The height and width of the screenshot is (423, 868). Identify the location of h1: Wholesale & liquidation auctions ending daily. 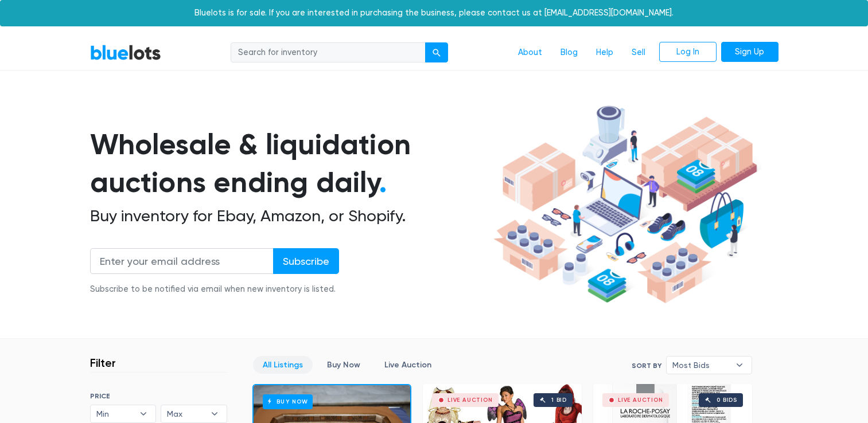
(290, 164).